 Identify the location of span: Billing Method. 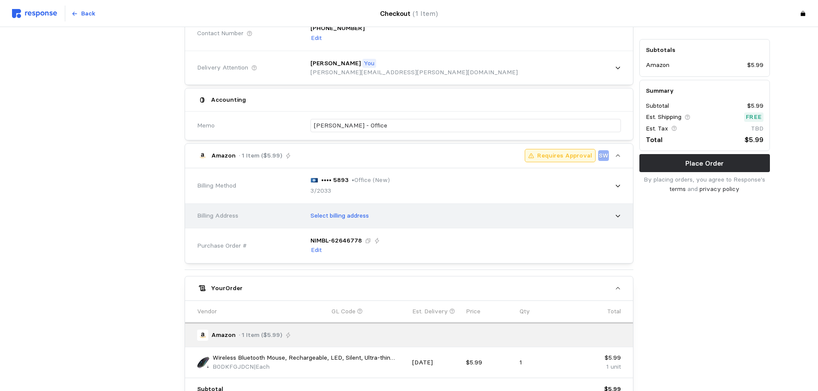
(216, 186).